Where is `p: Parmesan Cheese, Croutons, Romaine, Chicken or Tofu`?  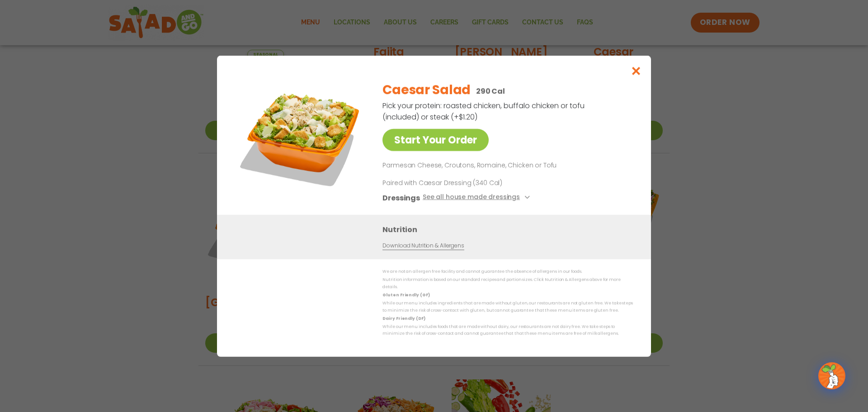 p: Parmesan Cheese, Croutons, Romaine, Chicken or Tofu is located at coordinates (506, 166).